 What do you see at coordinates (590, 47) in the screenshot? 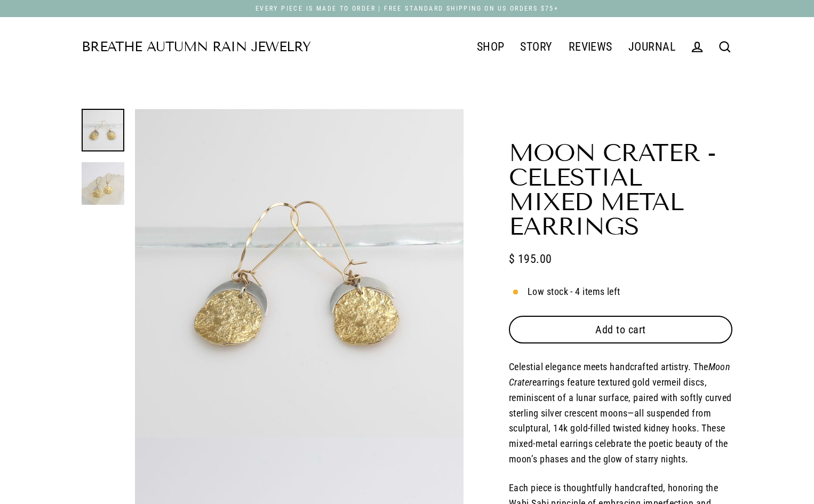
I see `a: REVIEWS` at bounding box center [590, 47].